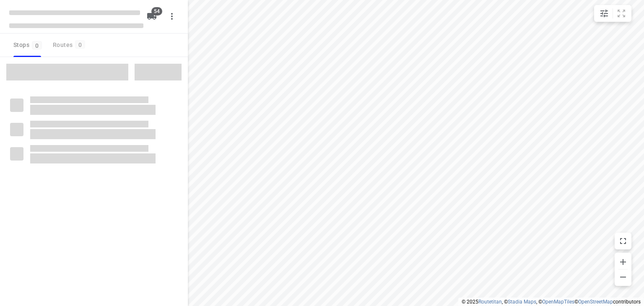 The width and height of the screenshot is (644, 306). I want to click on a: Stadia Maps, so click(522, 302).